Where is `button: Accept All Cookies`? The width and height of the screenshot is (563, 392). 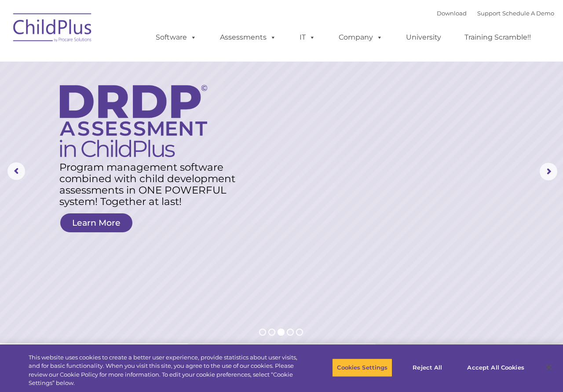
button: Accept All Cookies is located at coordinates (495, 368).